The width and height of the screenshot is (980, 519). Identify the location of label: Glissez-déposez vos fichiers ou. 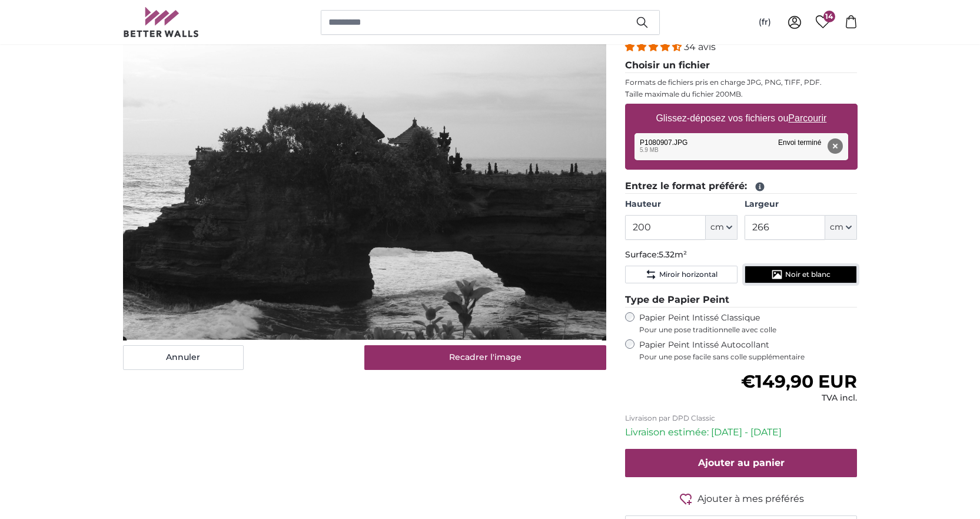
(741, 118).